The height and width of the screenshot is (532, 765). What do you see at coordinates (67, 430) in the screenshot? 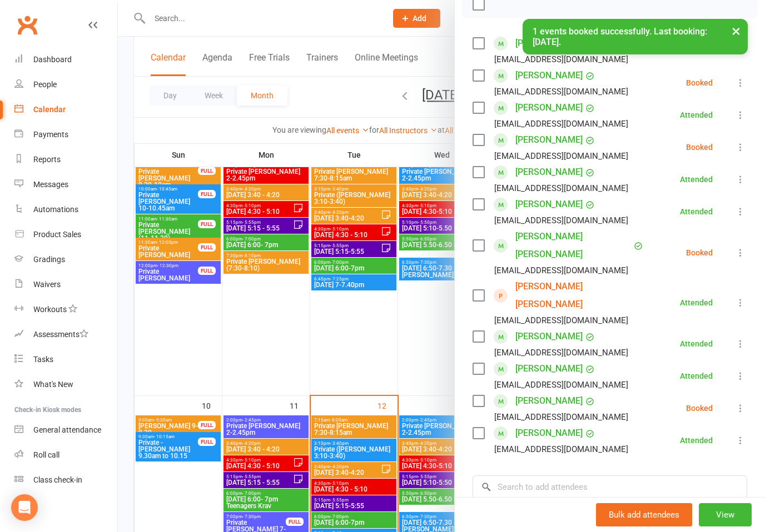
I see `div: General attendance` at bounding box center [67, 430].